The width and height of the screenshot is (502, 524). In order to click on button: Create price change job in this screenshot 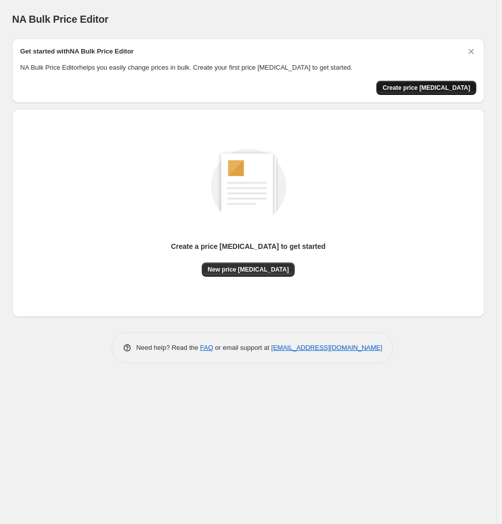, I will do `click(426, 88)`.